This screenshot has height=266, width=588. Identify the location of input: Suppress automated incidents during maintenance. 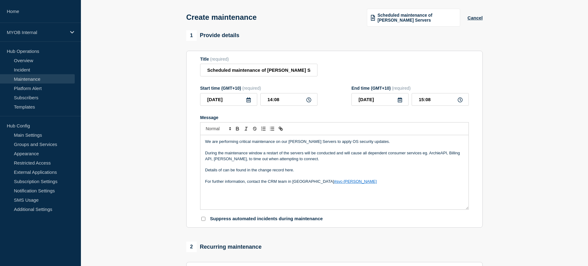
(203, 218).